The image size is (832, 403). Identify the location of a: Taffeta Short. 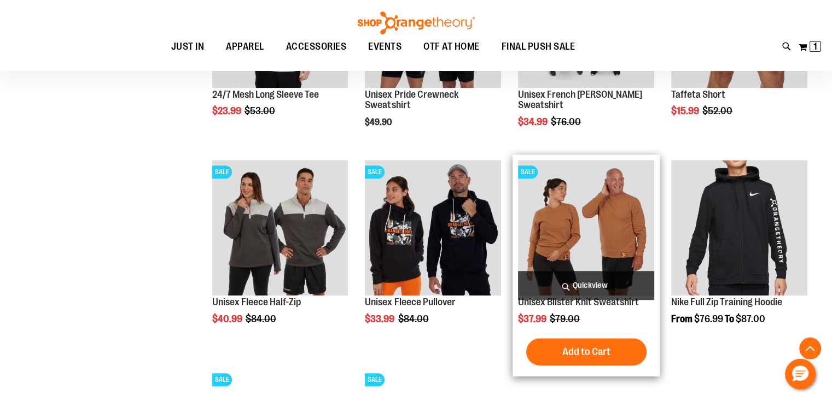
(698, 95).